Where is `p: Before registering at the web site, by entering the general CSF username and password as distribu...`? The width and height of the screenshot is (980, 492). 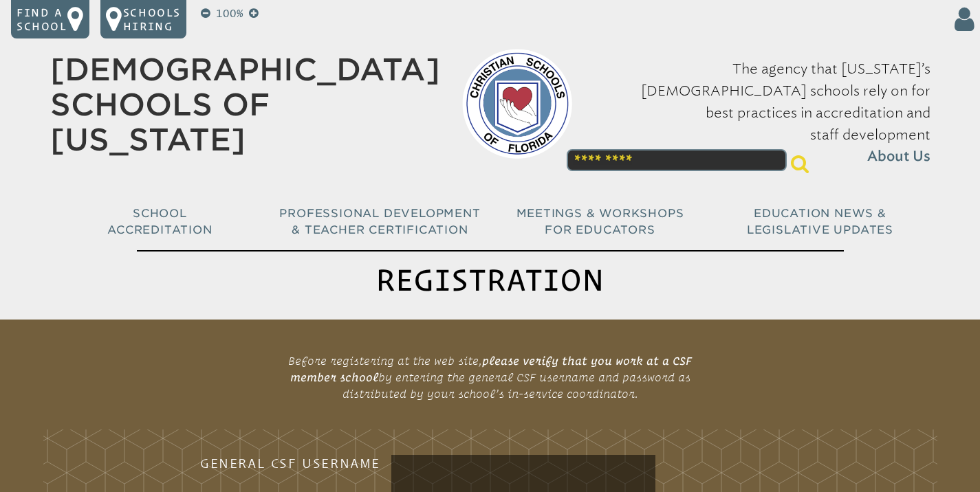
p: Before registering at the web site, by entering the general CSF username and password as distribu... is located at coordinates (490, 378).